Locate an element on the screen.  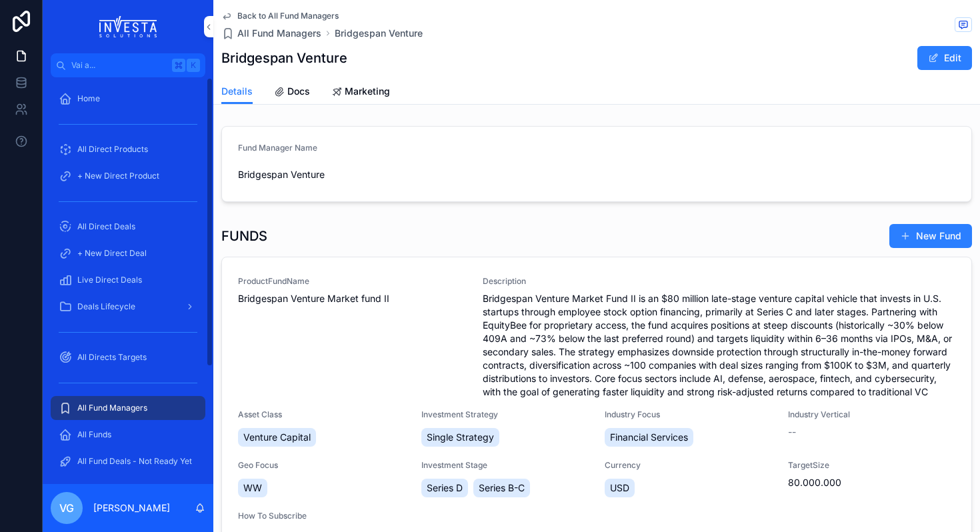
span: All Directs Targets is located at coordinates (112, 358).